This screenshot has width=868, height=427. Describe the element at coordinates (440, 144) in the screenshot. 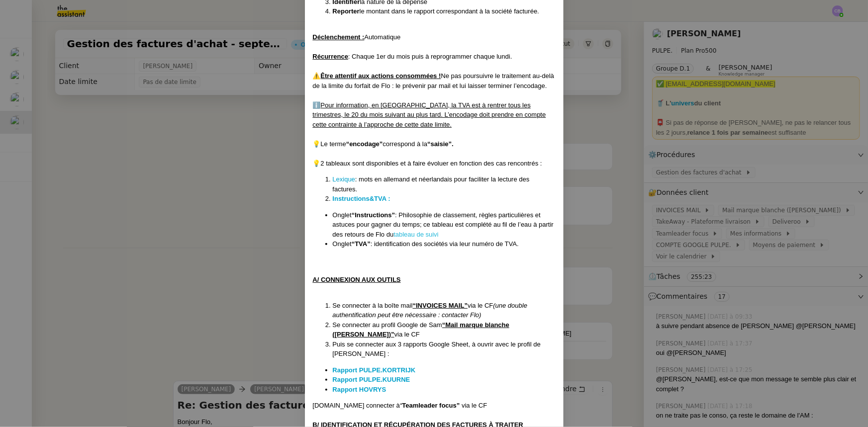

I see `strong: “saisie”.` at that location.